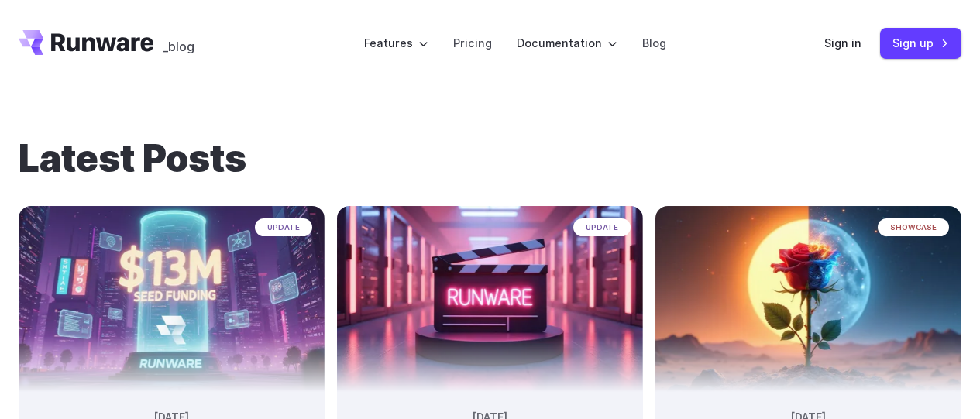 The image size is (980, 419). What do you see at coordinates (913, 226) in the screenshot?
I see `span: showcase` at bounding box center [913, 226].